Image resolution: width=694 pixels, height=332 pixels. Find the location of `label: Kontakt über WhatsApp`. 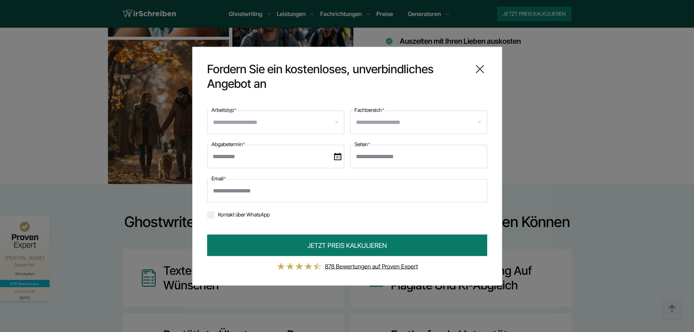

label: Kontakt über WhatsApp is located at coordinates (239, 214).